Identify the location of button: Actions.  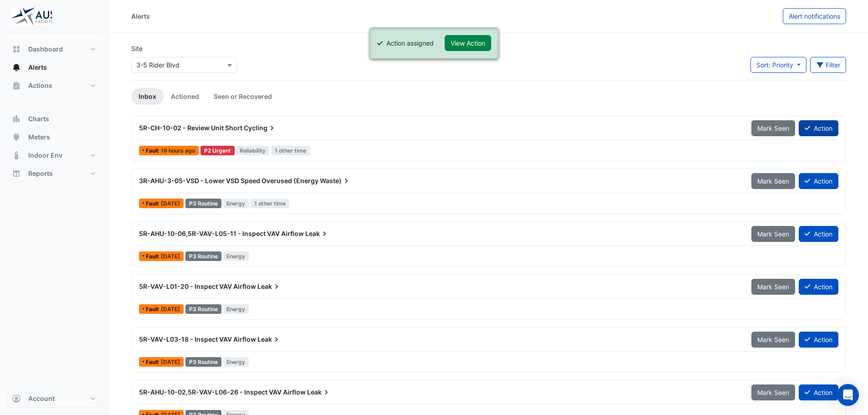
(55, 85).